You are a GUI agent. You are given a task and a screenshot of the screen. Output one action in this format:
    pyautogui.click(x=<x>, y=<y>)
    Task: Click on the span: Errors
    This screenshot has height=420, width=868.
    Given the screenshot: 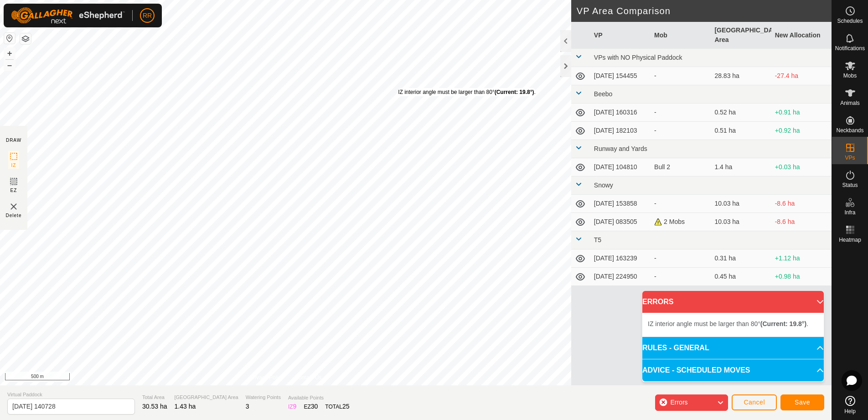 What is the action you would take?
    pyautogui.click(x=679, y=402)
    